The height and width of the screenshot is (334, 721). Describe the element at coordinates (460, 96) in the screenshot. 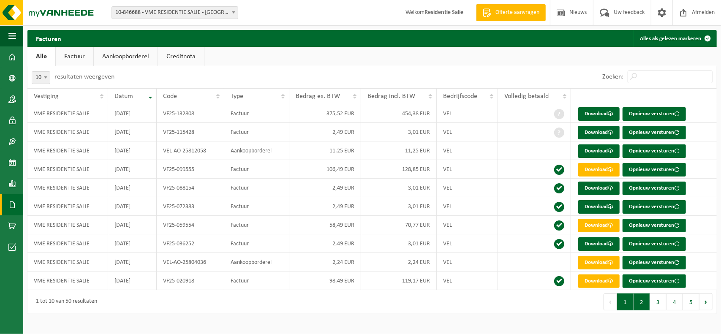

I see `span: Bedrijfscode` at that location.